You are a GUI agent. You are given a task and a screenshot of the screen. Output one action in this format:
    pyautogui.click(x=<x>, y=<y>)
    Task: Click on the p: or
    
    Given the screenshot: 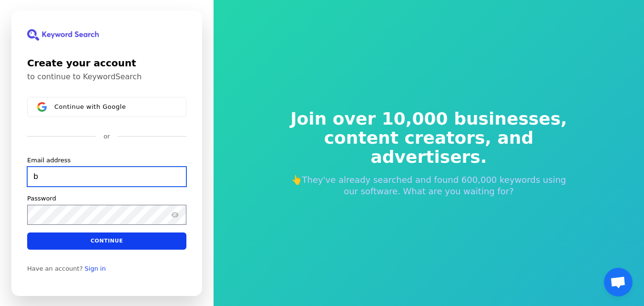 What is the action you would take?
    pyautogui.click(x=107, y=136)
    